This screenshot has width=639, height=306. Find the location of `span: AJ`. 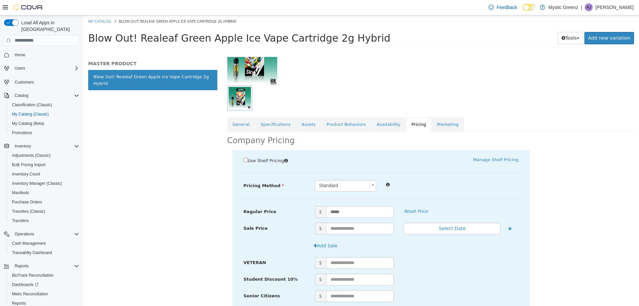

span: AJ is located at coordinates (589, 7).